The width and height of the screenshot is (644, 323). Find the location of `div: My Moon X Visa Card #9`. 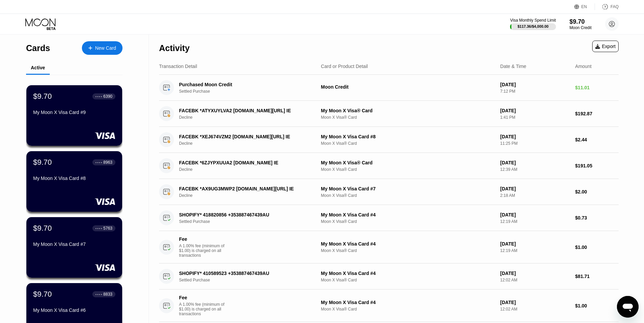

div: My Moon X Visa Card #9 is located at coordinates (74, 112).